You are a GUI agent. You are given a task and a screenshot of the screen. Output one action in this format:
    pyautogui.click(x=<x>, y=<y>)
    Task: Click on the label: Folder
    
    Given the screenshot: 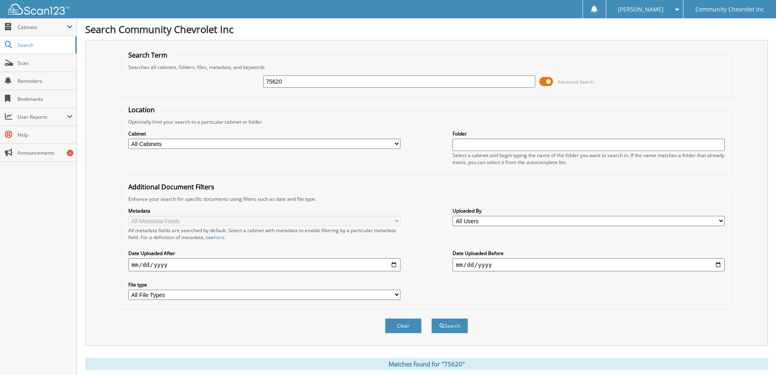 What is the action you would take?
    pyautogui.click(x=589, y=133)
    